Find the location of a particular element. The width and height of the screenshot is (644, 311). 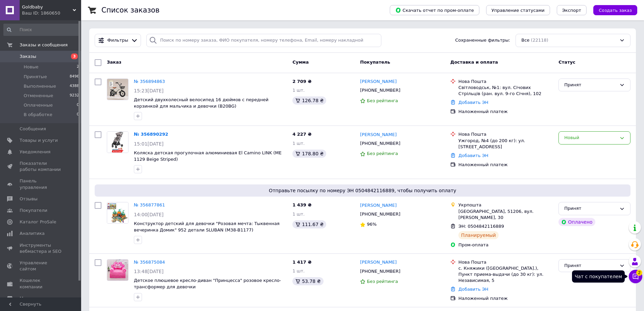

span: Покупатели is located at coordinates (34, 210).